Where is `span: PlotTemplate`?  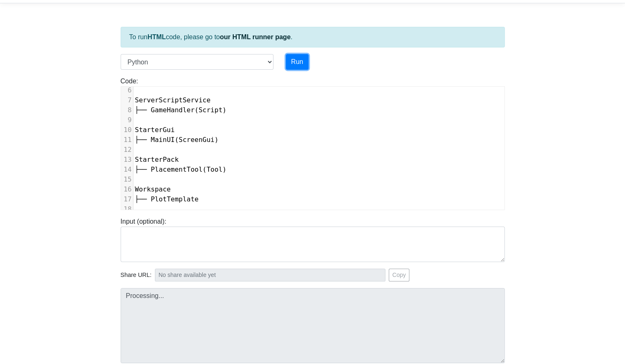
span: PlotTemplate is located at coordinates (175, 199).